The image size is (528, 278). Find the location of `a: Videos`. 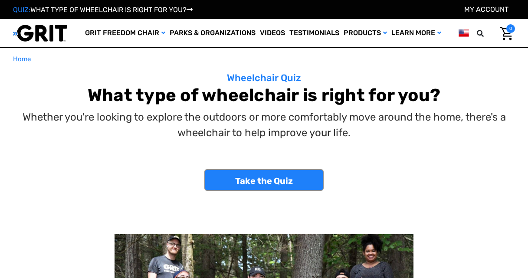

a: Videos is located at coordinates (272, 33).